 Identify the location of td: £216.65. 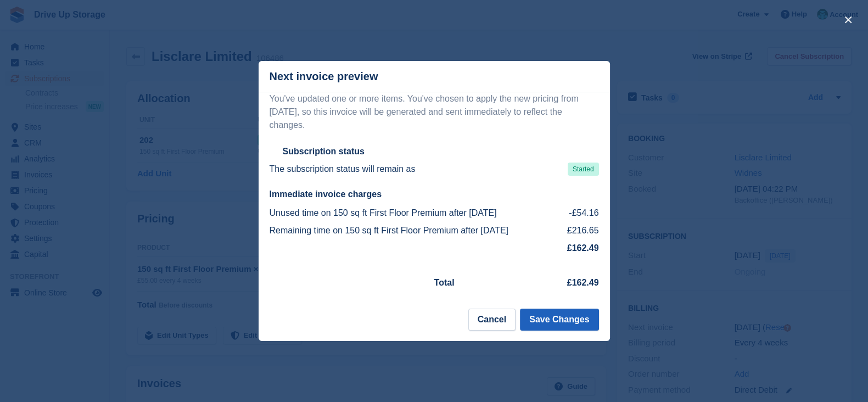
(579, 231).